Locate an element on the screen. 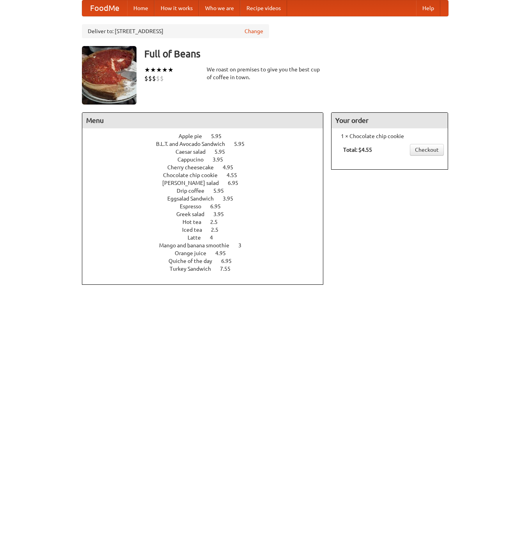  a: Hot tea 2.5 is located at coordinates (207, 222).